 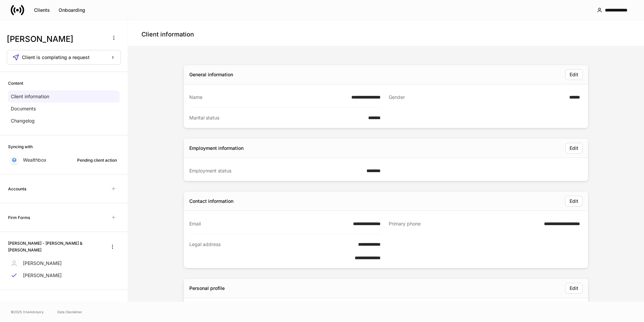 I want to click on p: Client information, so click(x=30, y=96).